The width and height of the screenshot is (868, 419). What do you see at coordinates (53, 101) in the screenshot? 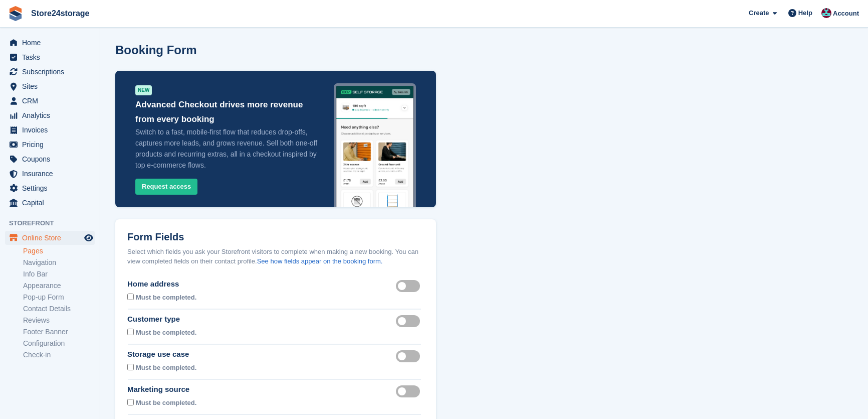
I see `span: CRM` at bounding box center [53, 101].